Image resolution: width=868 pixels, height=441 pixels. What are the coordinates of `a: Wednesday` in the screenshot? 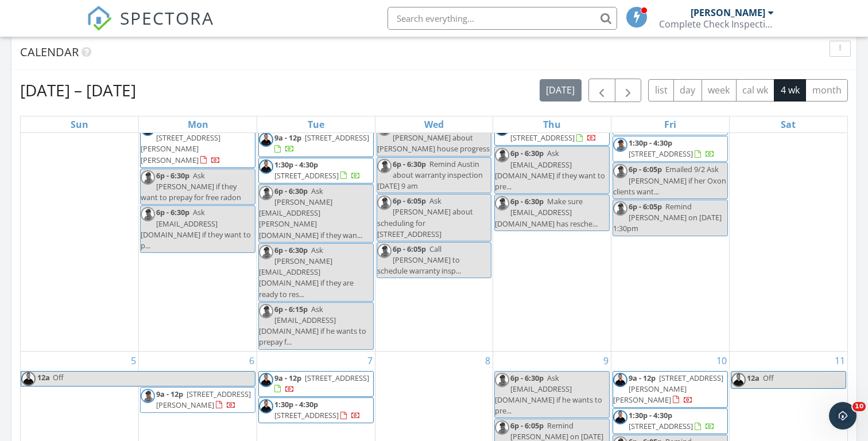 It's located at (434, 124).